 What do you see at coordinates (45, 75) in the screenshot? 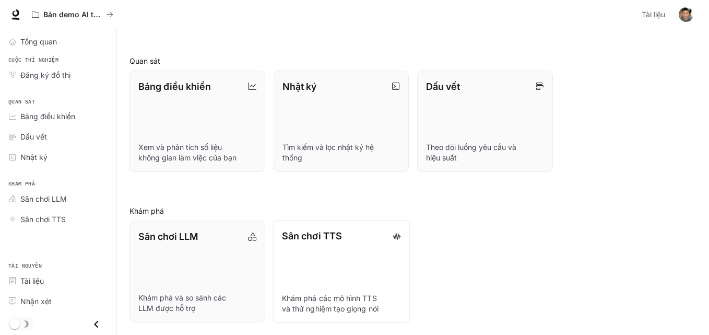
I see `font: Đăng ký đồ thị` at bounding box center [45, 75].